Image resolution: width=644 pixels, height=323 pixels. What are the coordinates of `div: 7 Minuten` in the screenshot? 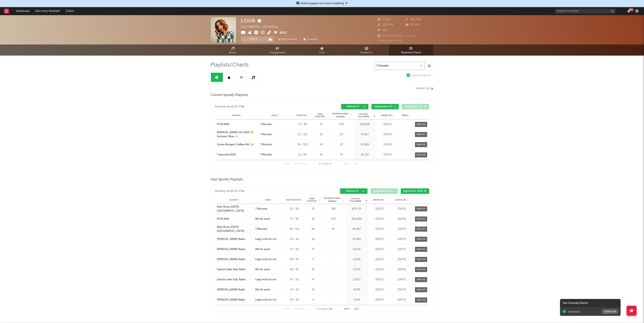 It's located at (261, 229).